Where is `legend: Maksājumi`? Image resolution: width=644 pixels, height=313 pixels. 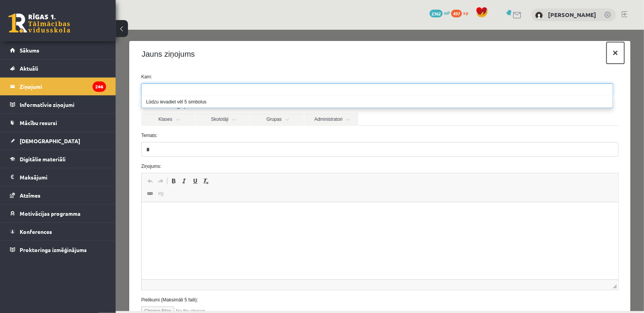 legend: Maksājumi is located at coordinates (63, 177).